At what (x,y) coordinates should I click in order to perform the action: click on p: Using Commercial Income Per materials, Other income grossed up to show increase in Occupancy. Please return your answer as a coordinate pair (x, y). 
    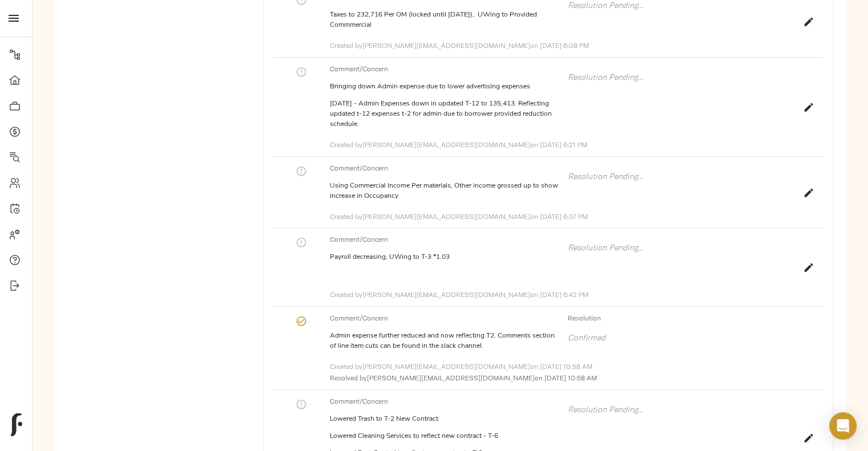
    Looking at the image, I should click on (444, 191).